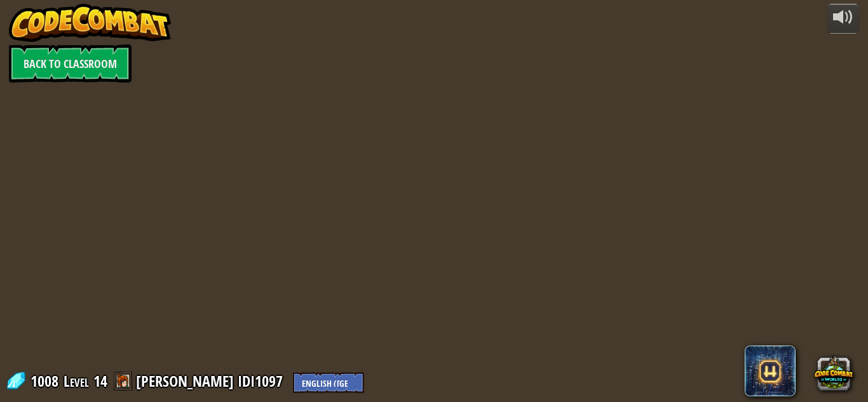 Image resolution: width=868 pixels, height=402 pixels. I want to click on span: Level, so click(76, 381).